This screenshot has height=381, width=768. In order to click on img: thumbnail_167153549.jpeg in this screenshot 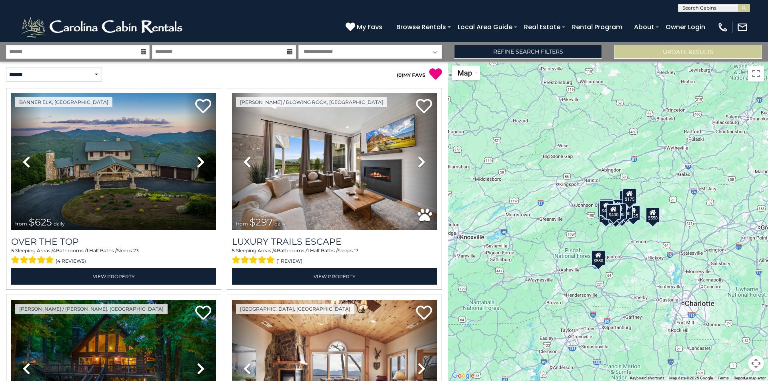, I will do `click(114, 162)`.